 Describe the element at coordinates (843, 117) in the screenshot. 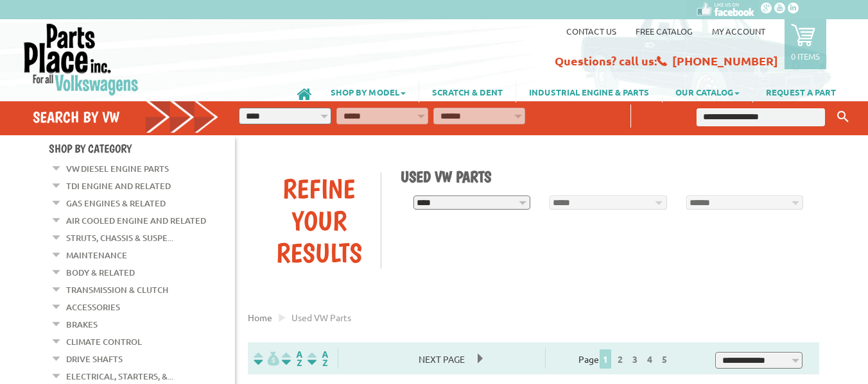

I see `button: Keyword Search` at that location.